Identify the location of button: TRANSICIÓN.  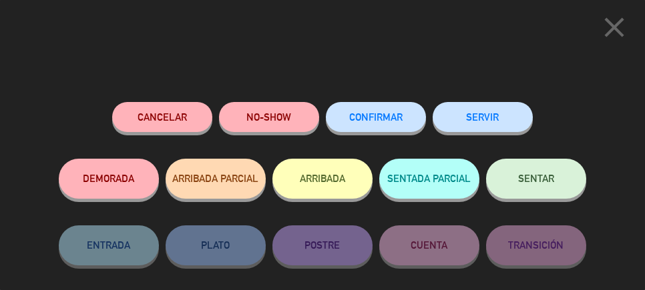
(536, 246).